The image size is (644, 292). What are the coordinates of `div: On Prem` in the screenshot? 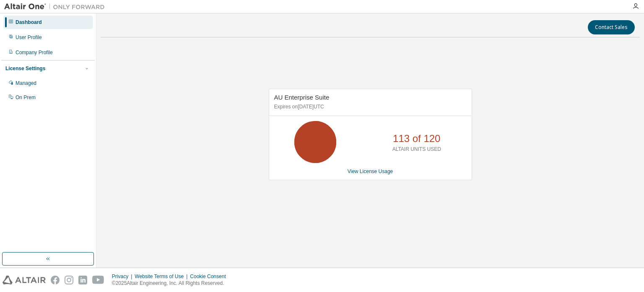 It's located at (25, 97).